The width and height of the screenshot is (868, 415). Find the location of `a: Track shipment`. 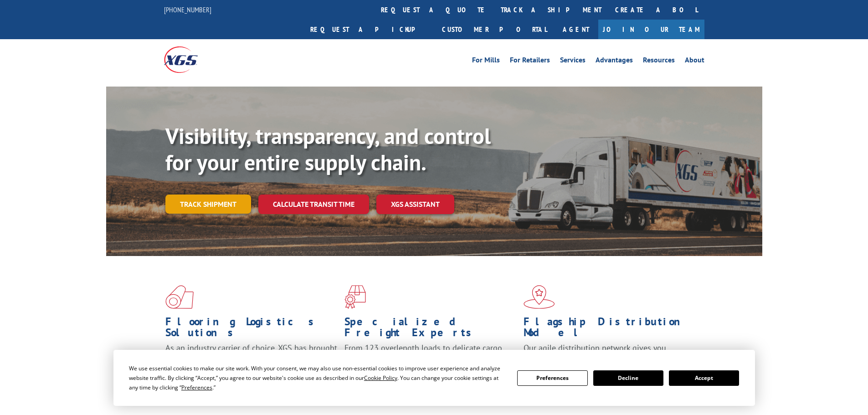

a: Track shipment is located at coordinates (208, 205).